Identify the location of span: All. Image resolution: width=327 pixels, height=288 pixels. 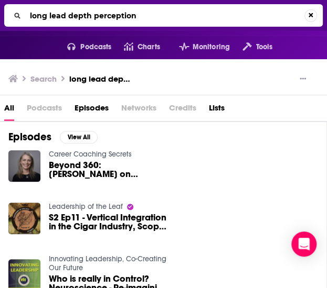
(9, 110).